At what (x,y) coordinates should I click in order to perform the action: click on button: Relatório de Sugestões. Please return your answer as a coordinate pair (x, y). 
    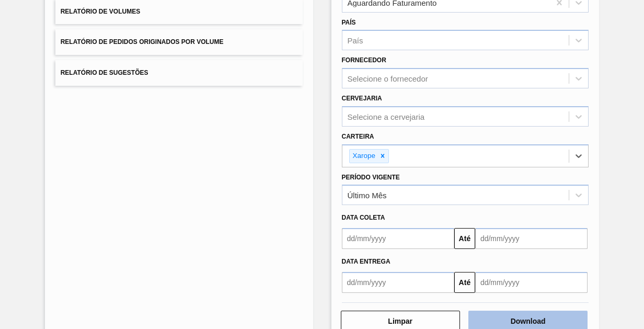
    Looking at the image, I should click on (178, 73).